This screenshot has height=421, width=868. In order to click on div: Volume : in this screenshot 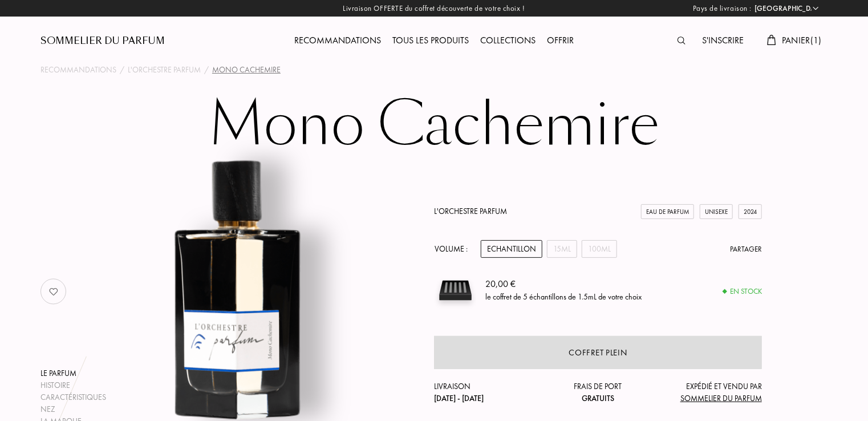, I will do `click(454, 248)`.